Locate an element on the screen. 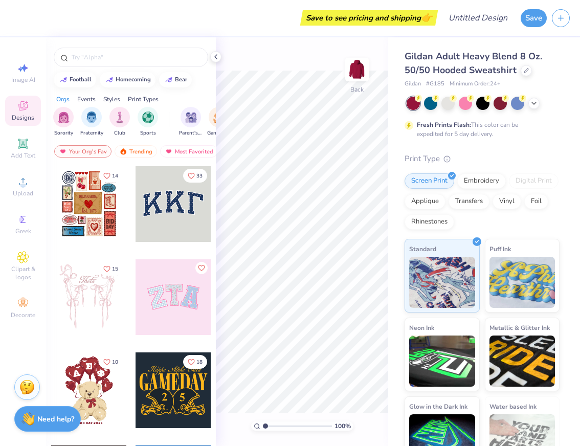 Image resolution: width=580 pixels, height=446 pixels. img: Game Day Image is located at coordinates (219, 117).